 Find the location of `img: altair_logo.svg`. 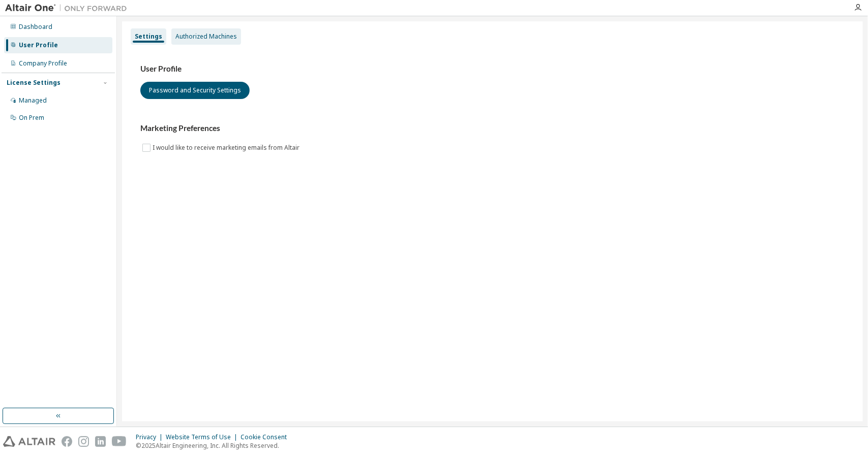

img: altair_logo.svg is located at coordinates (29, 442).